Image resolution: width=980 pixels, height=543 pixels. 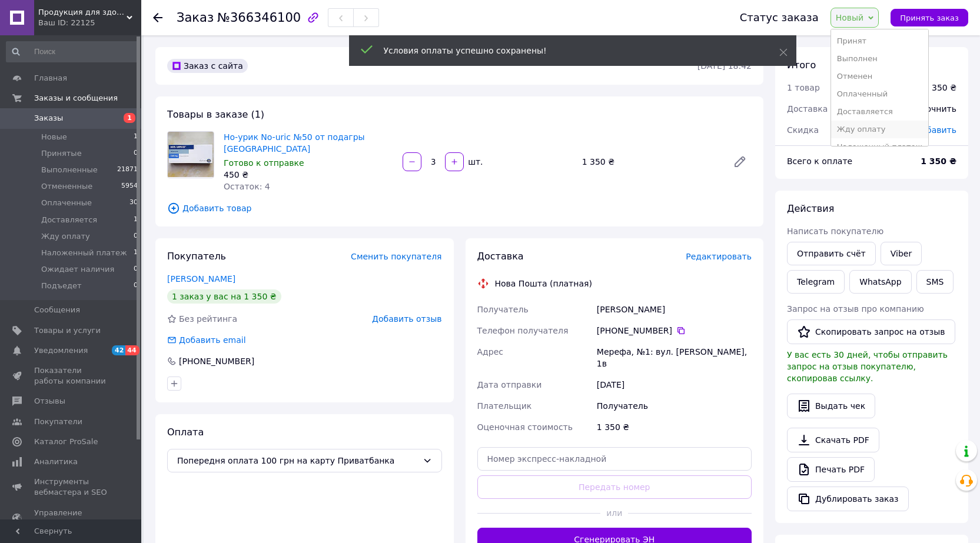 I want to click on span: Оплата, so click(x=186, y=432).